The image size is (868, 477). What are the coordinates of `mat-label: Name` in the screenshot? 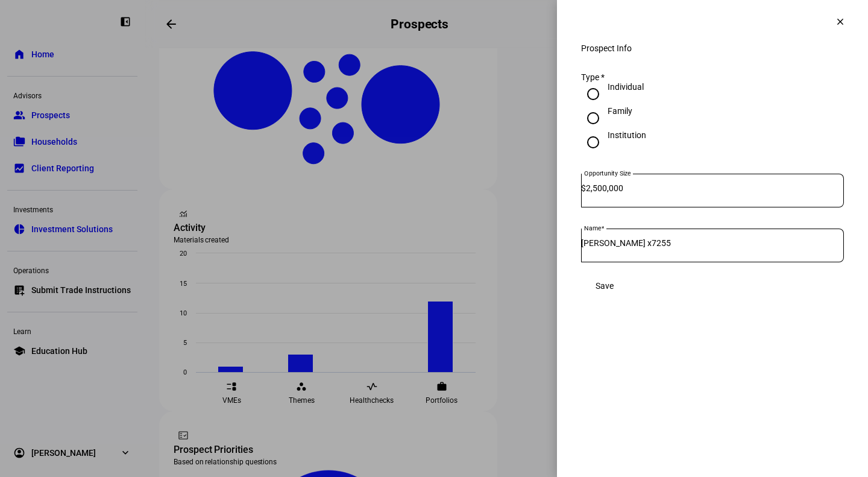 It's located at (592, 228).